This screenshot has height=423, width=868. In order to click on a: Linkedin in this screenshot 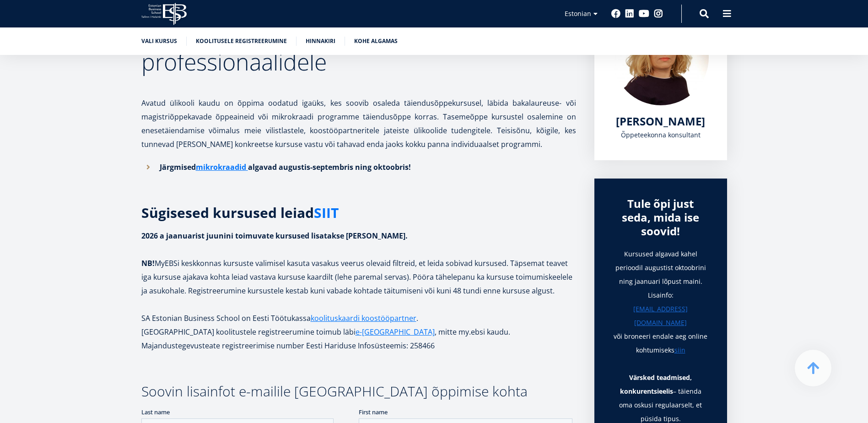, I will do `click(629, 14)`.